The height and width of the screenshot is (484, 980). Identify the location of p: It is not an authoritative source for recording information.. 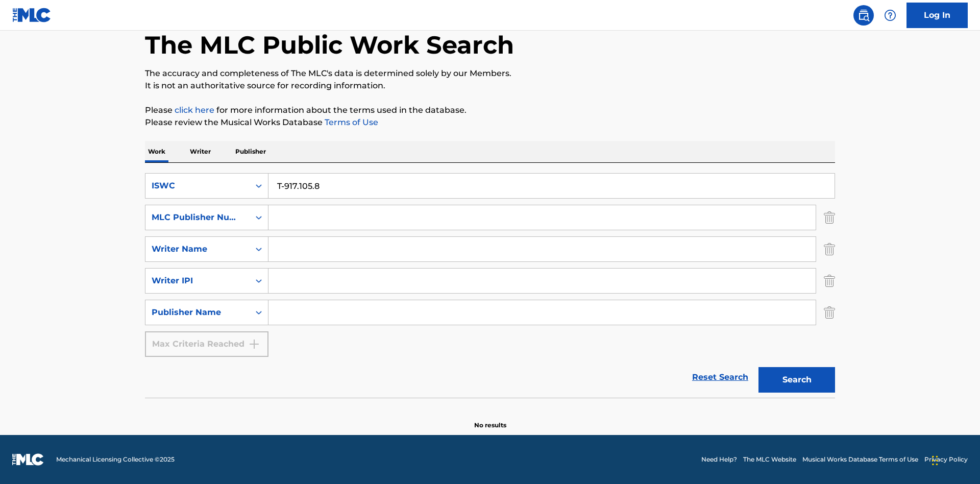
(490, 86).